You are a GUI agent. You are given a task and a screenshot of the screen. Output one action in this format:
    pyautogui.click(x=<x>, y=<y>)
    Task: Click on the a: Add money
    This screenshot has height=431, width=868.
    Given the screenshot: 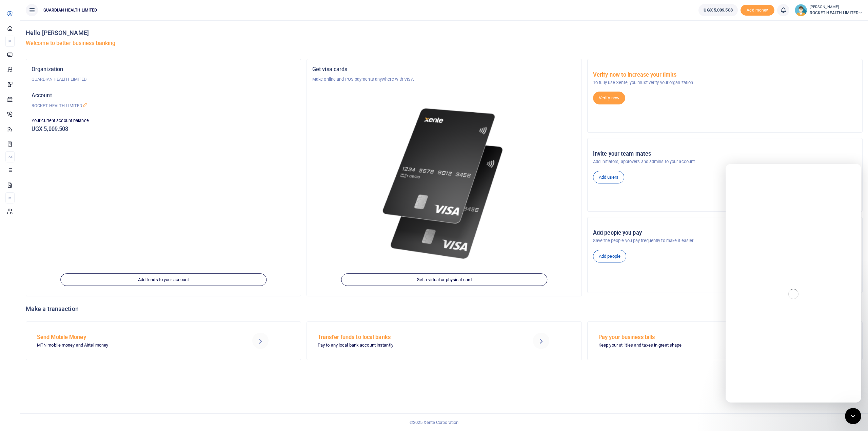 What is the action you would take?
    pyautogui.click(x=758, y=10)
    